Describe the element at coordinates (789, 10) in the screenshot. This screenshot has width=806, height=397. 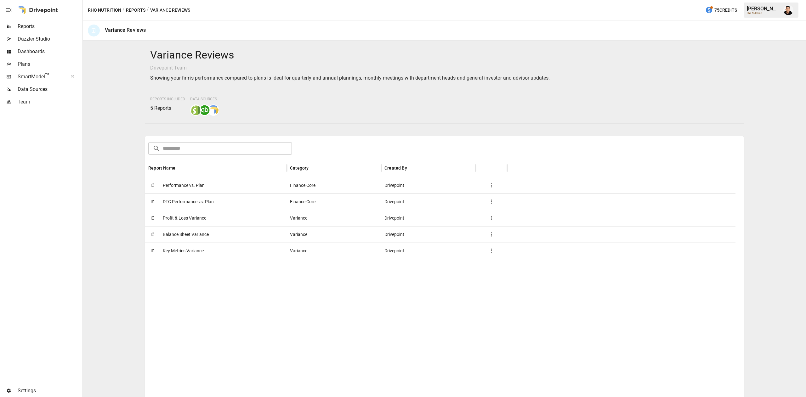
I see `button: Francisco Sanchez` at that location.